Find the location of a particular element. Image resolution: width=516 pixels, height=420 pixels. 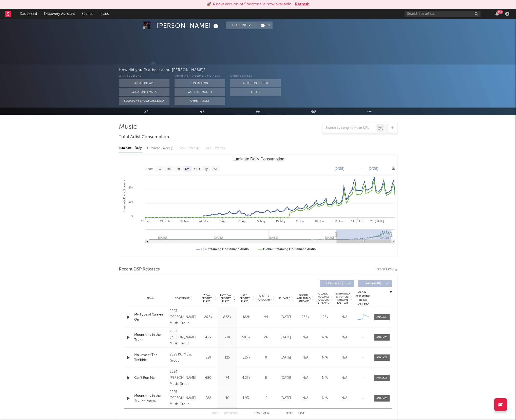

button: Sodatone App is located at coordinates (144, 83).